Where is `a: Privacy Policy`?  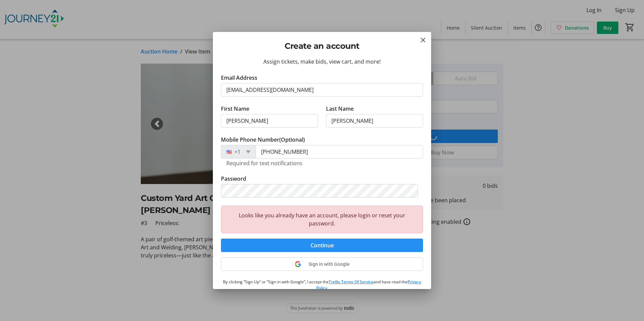
a: Privacy Policy is located at coordinates (369, 285).